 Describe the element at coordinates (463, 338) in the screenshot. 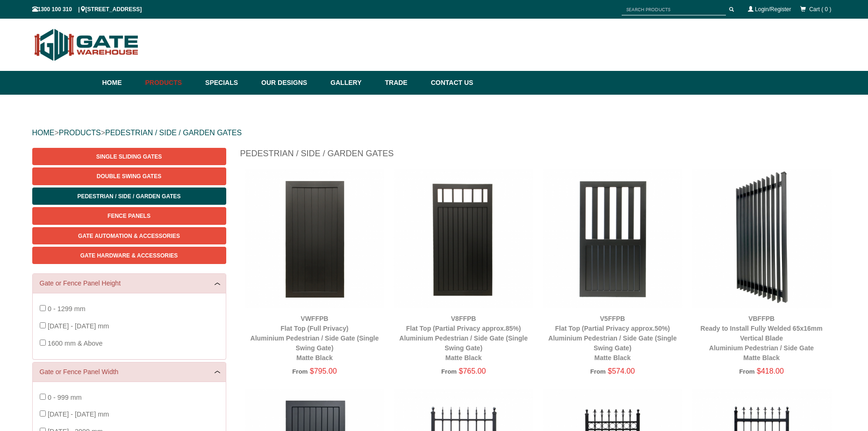

I see `a: V8FFPBFlat Top (Partial Privacy approx.85%)Aluminium Pedestrian / Side Gate (Single Swing Gate)Ma...` at that location.